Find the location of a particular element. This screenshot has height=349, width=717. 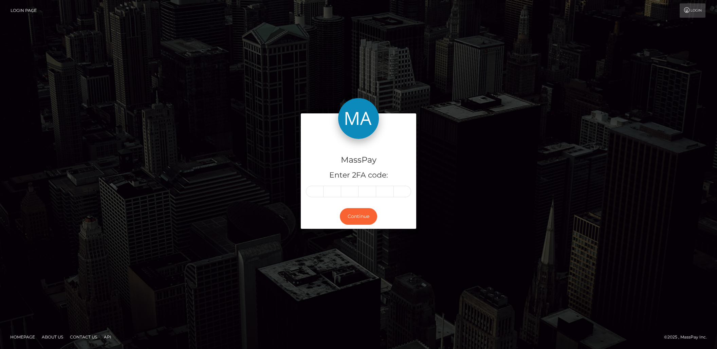

a: About Us is located at coordinates (52, 337).